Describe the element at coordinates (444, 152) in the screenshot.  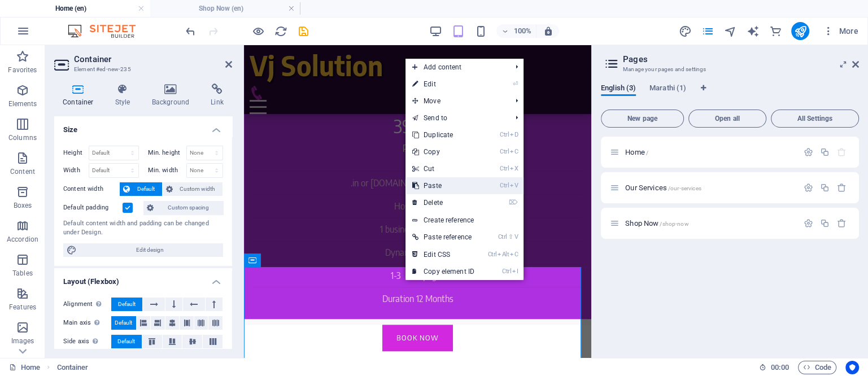
I see `a: CtrlCCopy` at that location.